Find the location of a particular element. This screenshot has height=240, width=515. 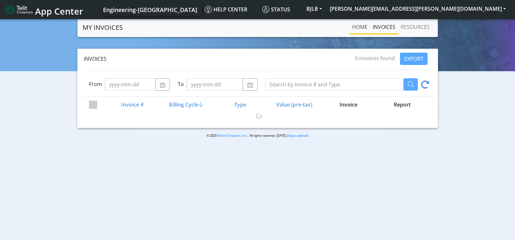

a: Home is located at coordinates (360, 27).